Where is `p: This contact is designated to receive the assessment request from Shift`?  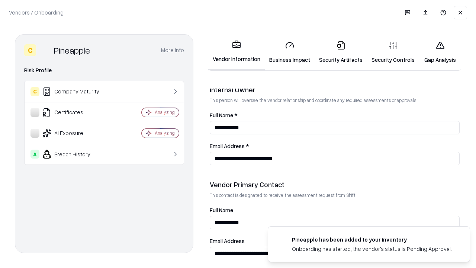
p: This contact is designated to receive the assessment request from Shift is located at coordinates (335, 195).